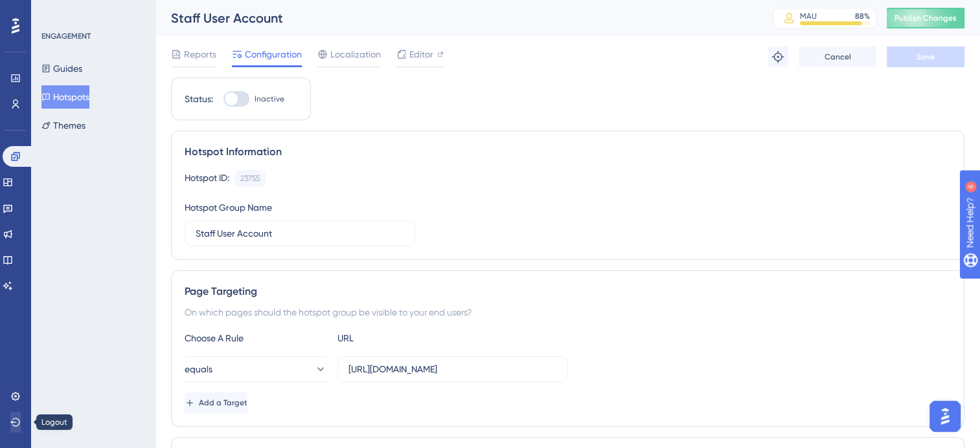 The width and height of the screenshot is (980, 448). I want to click on span: Localization, so click(355, 54).